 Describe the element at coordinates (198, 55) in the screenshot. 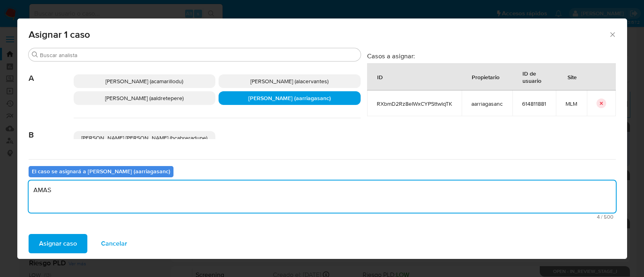

I see `input: Buscar analista` at that location.